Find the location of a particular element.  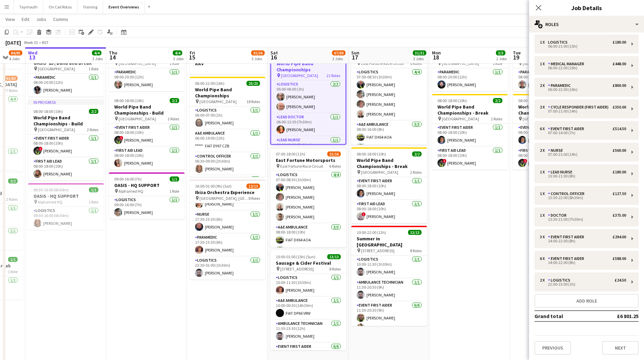

h3: OASIS - HQ SUPPORT is located at coordinates (66, 196).